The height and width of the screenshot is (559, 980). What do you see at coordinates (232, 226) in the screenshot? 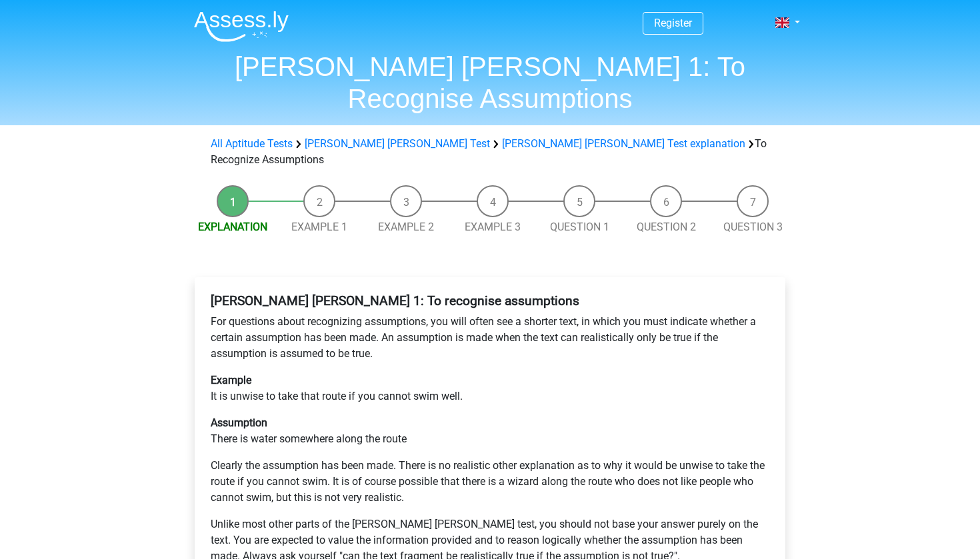
I see `a: Explanation` at bounding box center [232, 226].